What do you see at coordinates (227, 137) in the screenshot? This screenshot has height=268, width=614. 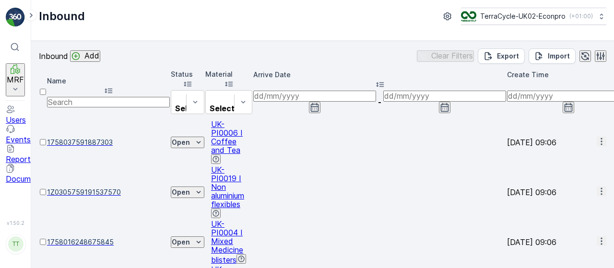 I see `span: UK-PI0006 I Coffee and Tea` at bounding box center [227, 137].